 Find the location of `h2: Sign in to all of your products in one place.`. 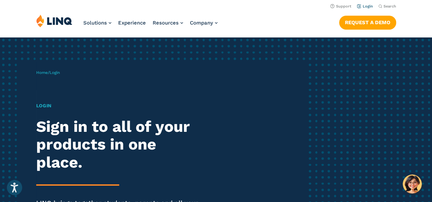

h2: Sign in to all of your products in one place. is located at coordinates (119, 145).